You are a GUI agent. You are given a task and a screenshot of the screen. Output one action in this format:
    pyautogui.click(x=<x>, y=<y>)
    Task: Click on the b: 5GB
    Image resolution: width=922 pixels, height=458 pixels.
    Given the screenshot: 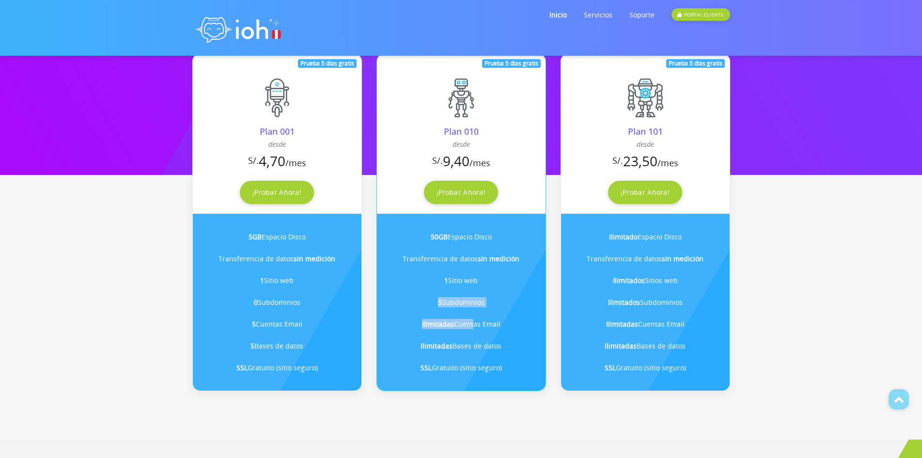 What is the action you would take?
    pyautogui.click(x=255, y=237)
    